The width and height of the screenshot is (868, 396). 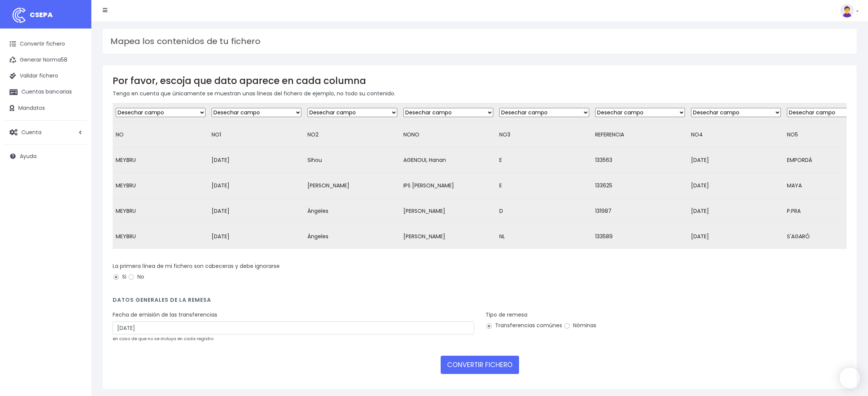 What do you see at coordinates (640, 186) in the screenshot?
I see `td: 133625` at bounding box center [640, 186].